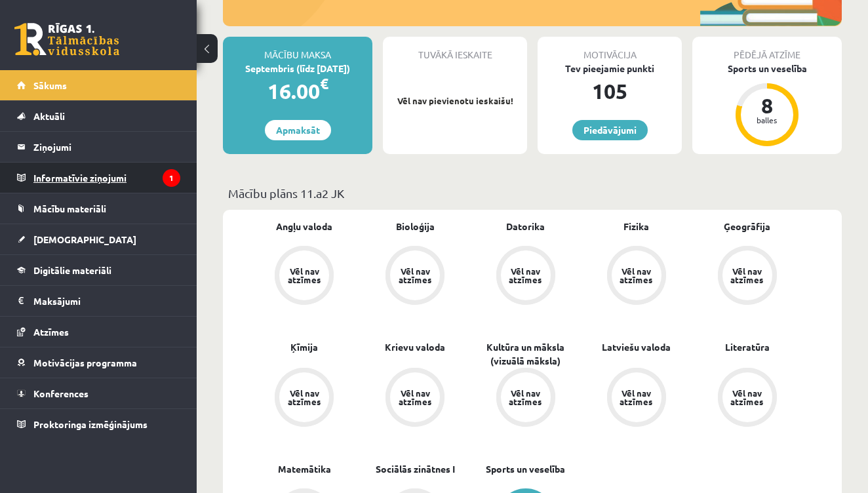 The width and height of the screenshot is (868, 493). I want to click on a: Digitālie materiāli, so click(98, 270).